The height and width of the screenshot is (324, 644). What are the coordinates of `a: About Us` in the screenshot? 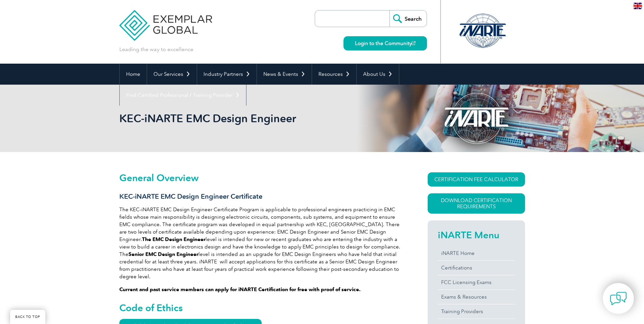 It's located at (378, 74).